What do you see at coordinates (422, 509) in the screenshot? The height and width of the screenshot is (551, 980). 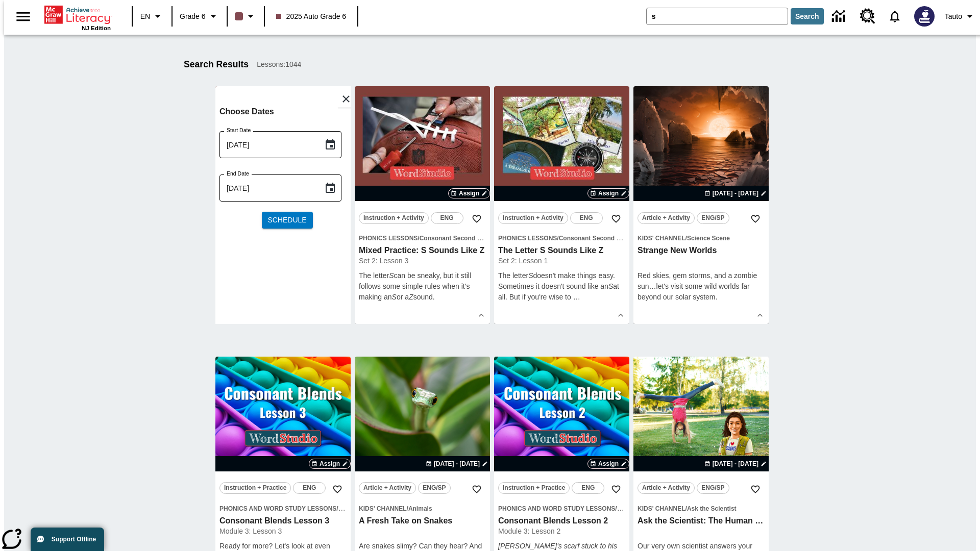 I see `span: Topic: Kids' Channel/Animals` at bounding box center [422, 509].